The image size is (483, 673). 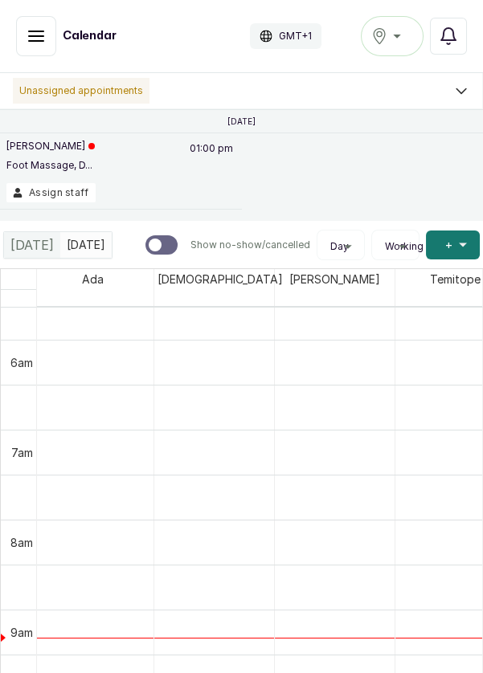 What do you see at coordinates (22, 632) in the screenshot?
I see `div: 9am` at bounding box center [22, 632].